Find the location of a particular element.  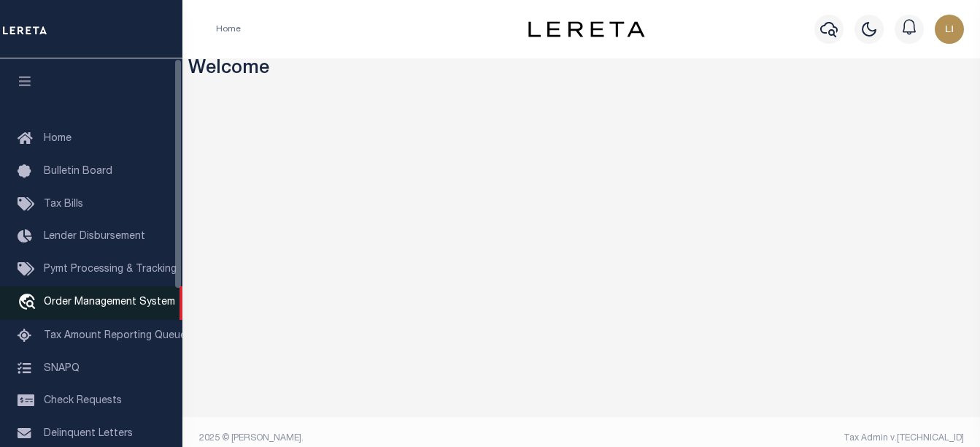

span: SNAPQ is located at coordinates (61, 367).